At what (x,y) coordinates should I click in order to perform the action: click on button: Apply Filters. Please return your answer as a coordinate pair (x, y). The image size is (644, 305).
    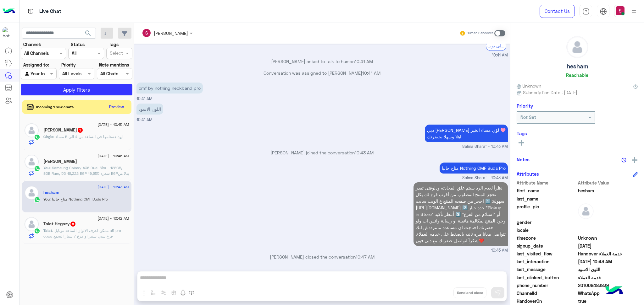
    Looking at the image, I should click on (77, 89).